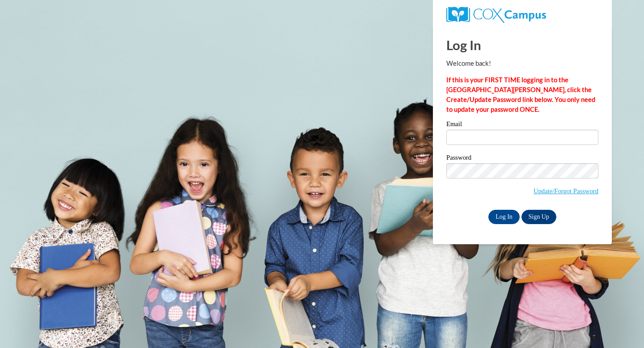  I want to click on label: Email, so click(522, 125).